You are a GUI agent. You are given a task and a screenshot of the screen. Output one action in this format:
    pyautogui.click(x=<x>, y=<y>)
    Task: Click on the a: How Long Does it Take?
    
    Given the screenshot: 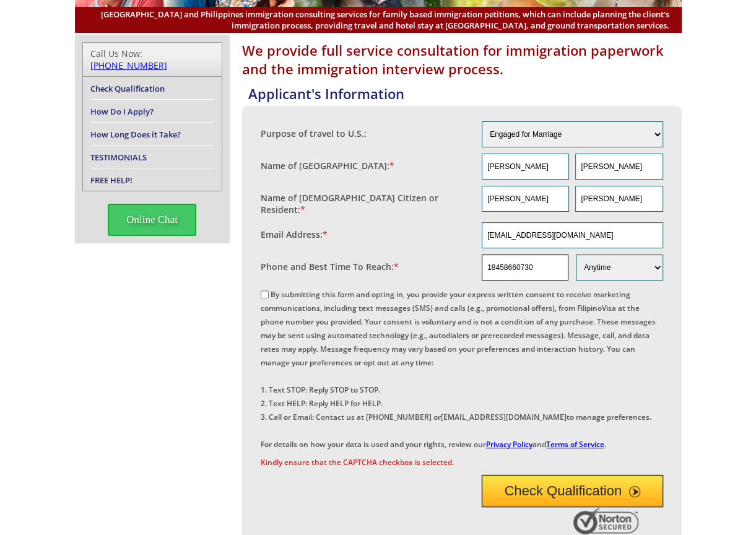 What is the action you would take?
    pyautogui.click(x=135, y=135)
    